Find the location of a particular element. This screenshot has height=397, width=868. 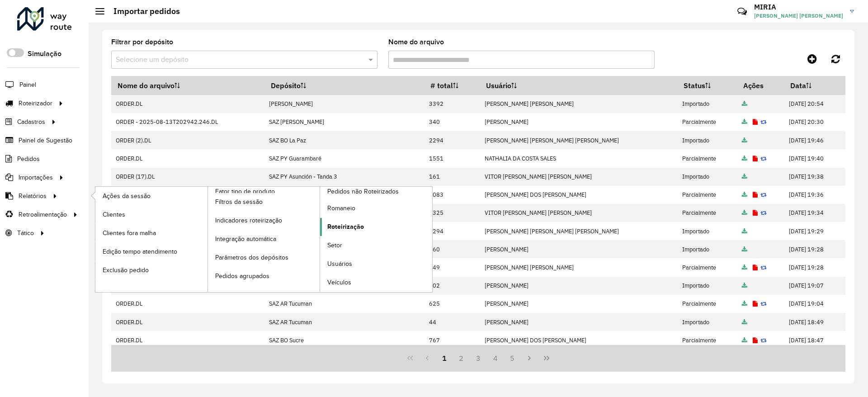

span: Roteirizador is located at coordinates (36, 103).